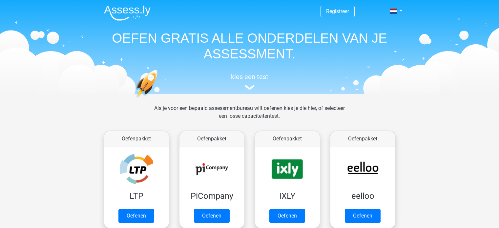 The height and width of the screenshot is (228, 499). Describe the element at coordinates (159, 99) in the screenshot. I see `img: oefenen` at that location.